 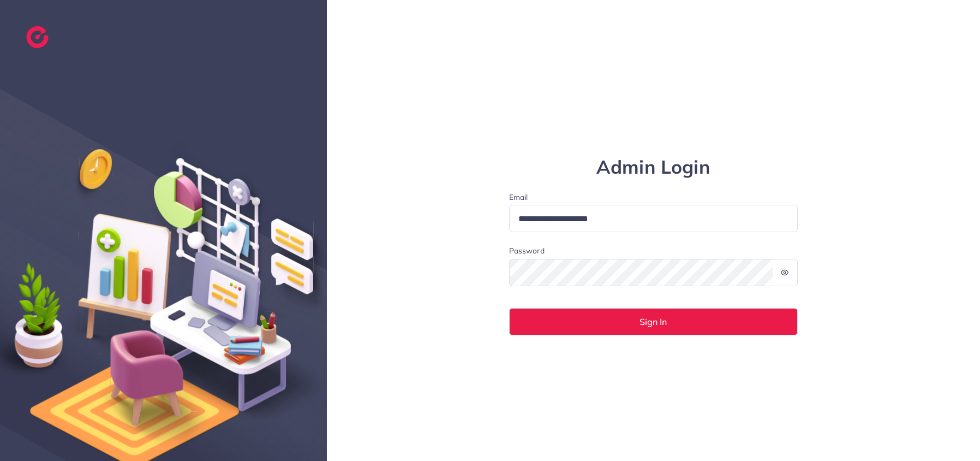 I want to click on span: Sign In, so click(x=653, y=321).